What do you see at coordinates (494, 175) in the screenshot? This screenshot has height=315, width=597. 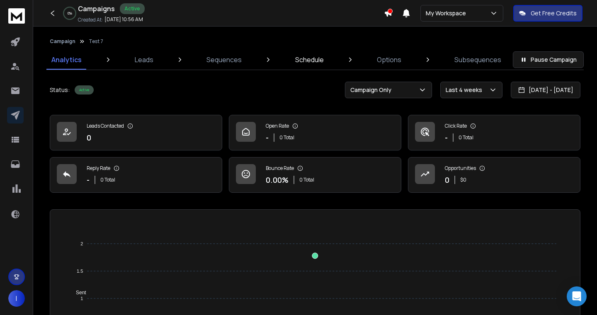 I see `a: Opportunities0$0` at bounding box center [494, 175].